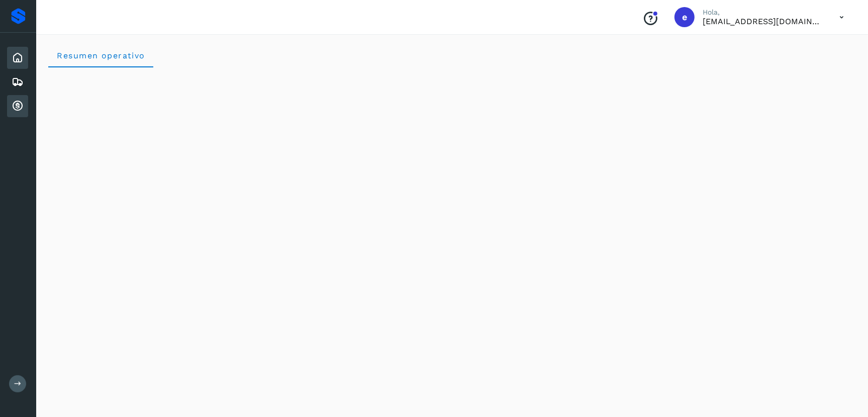 This screenshot has width=868, height=417. I want to click on div: Inicio, so click(18, 58).